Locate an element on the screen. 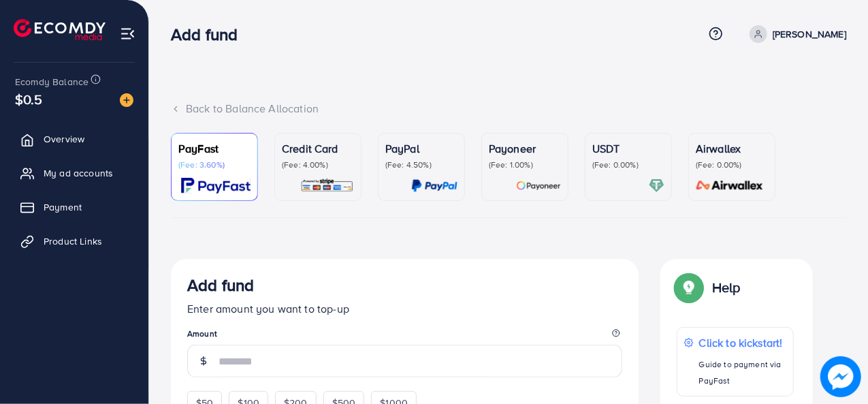 This screenshot has width=868, height=404. span: Product Links is located at coordinates (73, 241).